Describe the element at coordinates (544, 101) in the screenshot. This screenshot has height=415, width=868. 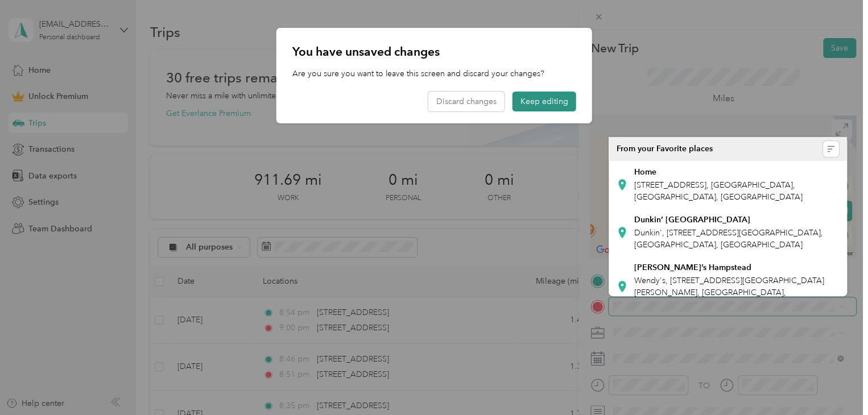
I see `button: Keep editing` at that location.